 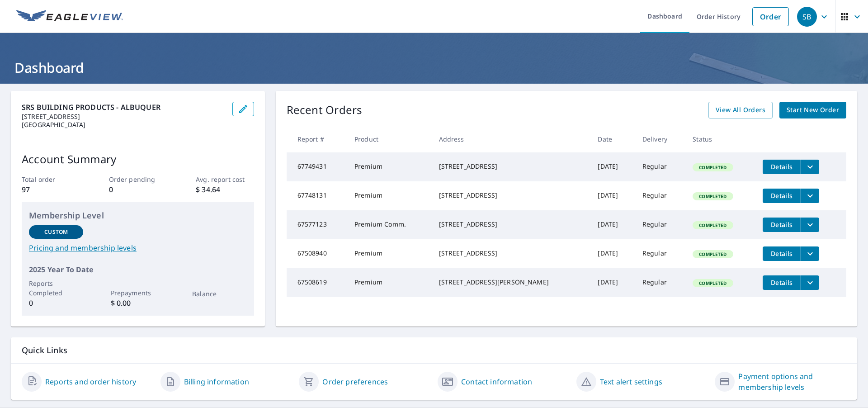 I want to click on a: Start New Order, so click(x=813, y=110).